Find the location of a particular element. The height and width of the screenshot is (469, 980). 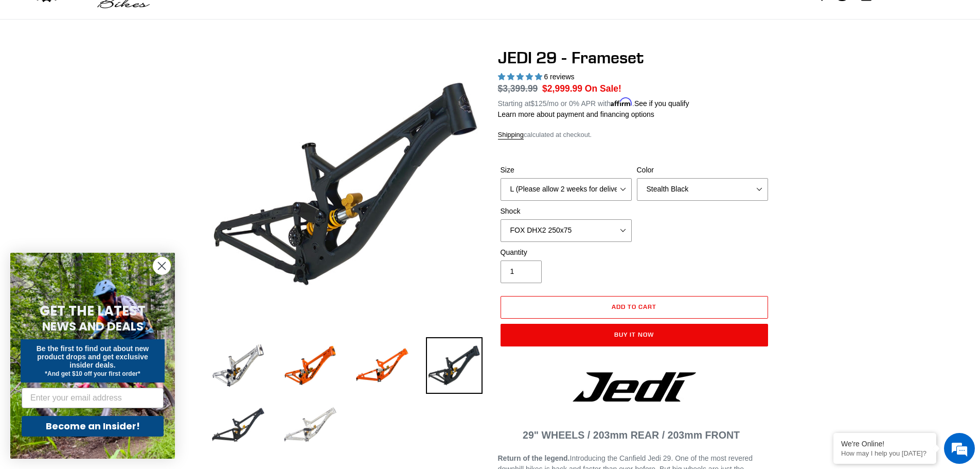

label: Size is located at coordinates (566, 170).